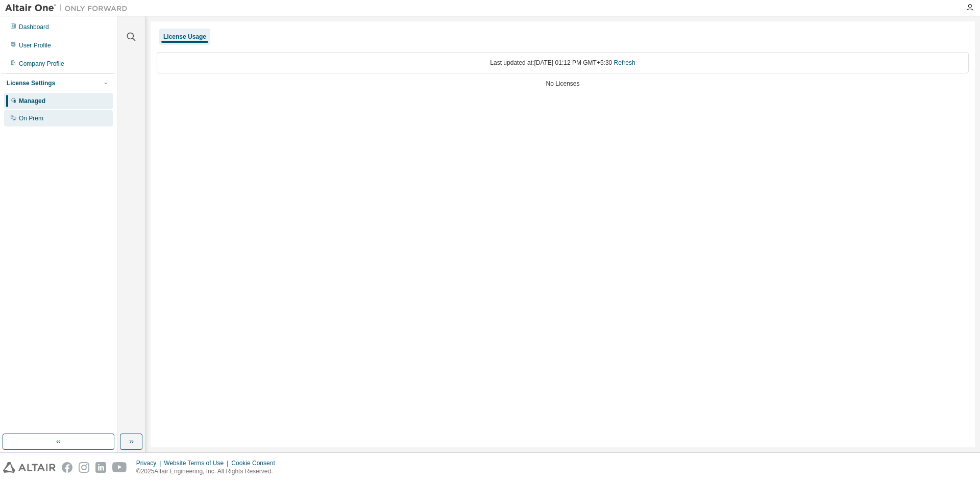 This screenshot has width=980, height=482. I want to click on div: License Usage, so click(185, 37).